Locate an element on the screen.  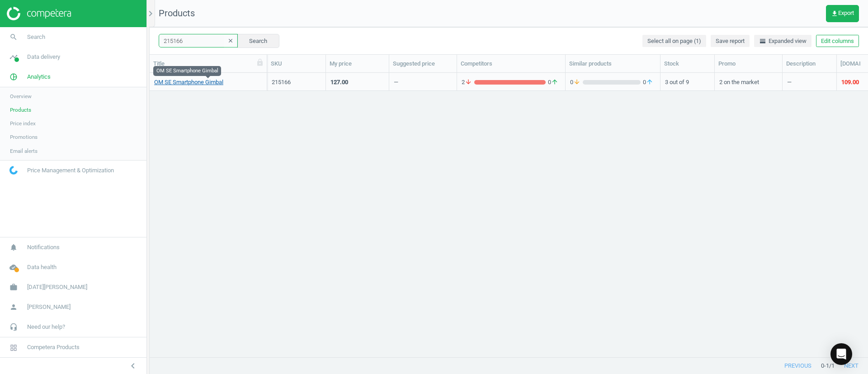
img: ajHJNr6hYgQAAAAASUVORK5CYII= is located at coordinates (39, 14).